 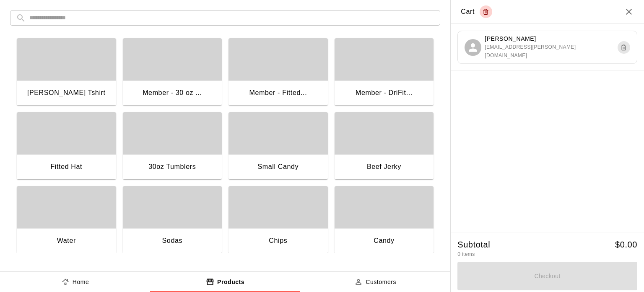 I want to click on div: Chips, so click(x=278, y=241).